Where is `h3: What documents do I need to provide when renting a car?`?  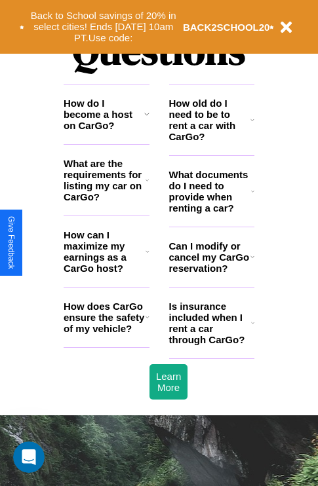 h3: What documents do I need to provide when renting a car? is located at coordinates (210, 191).